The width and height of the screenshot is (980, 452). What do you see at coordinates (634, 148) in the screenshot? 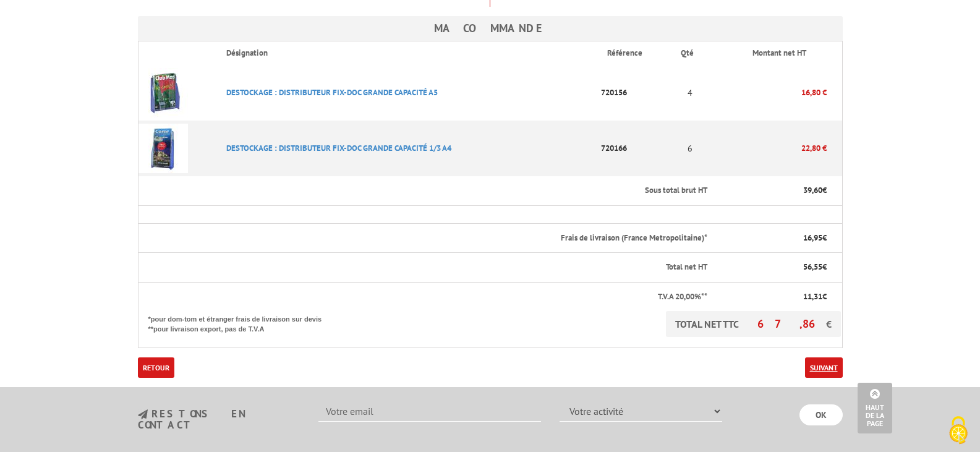
I see `p: 720166` at bounding box center [634, 148].